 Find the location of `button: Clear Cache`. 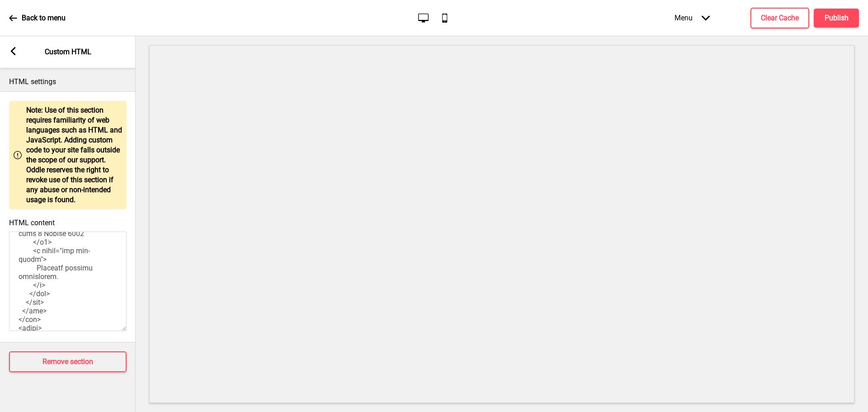

button: Clear Cache is located at coordinates (780, 18).